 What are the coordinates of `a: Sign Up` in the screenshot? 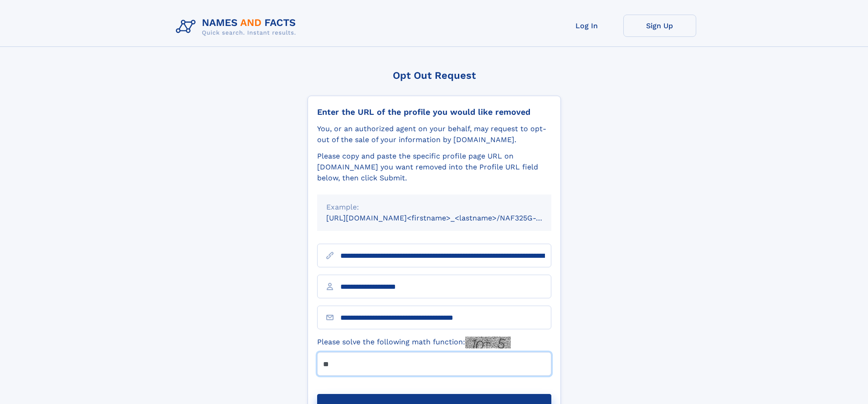 It's located at (660, 26).